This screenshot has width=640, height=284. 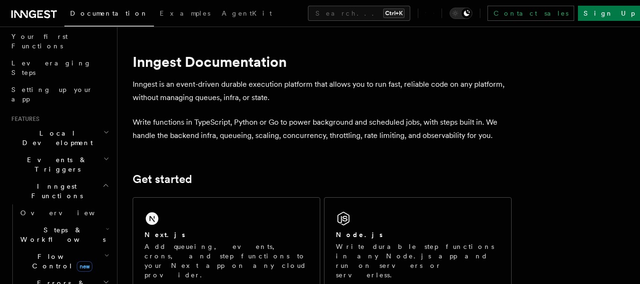 I want to click on span: new, so click(x=84, y=266).